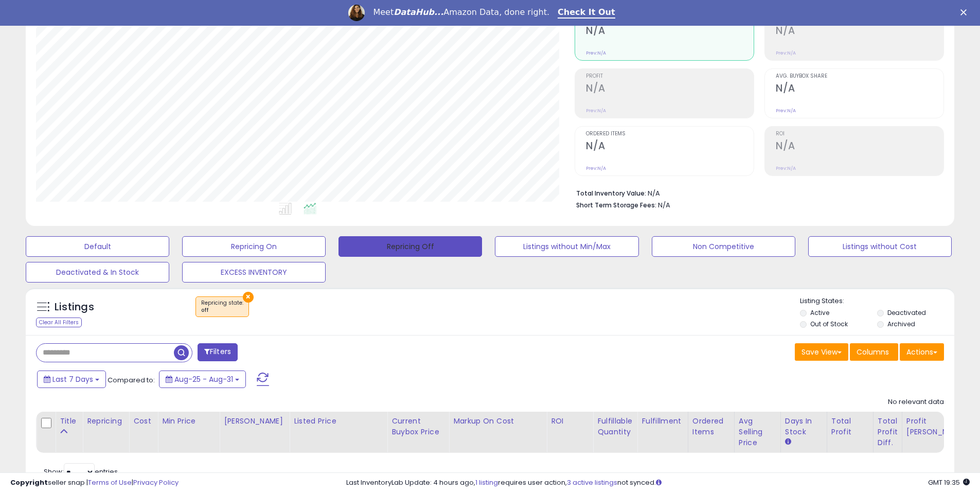 The width and height of the screenshot is (980, 493). Describe the element at coordinates (615, 426) in the screenshot. I see `div: Fulfillable Quantity` at that location.